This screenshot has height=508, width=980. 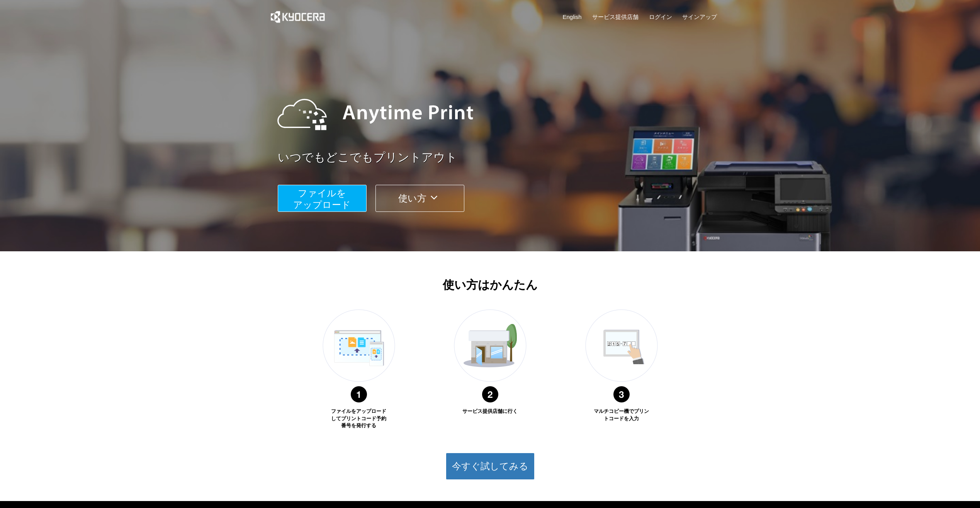 What do you see at coordinates (359, 419) in the screenshot?
I see `p: ファイルをアップロードしてプリントコード予約番号を発行する` at bounding box center [359, 419].